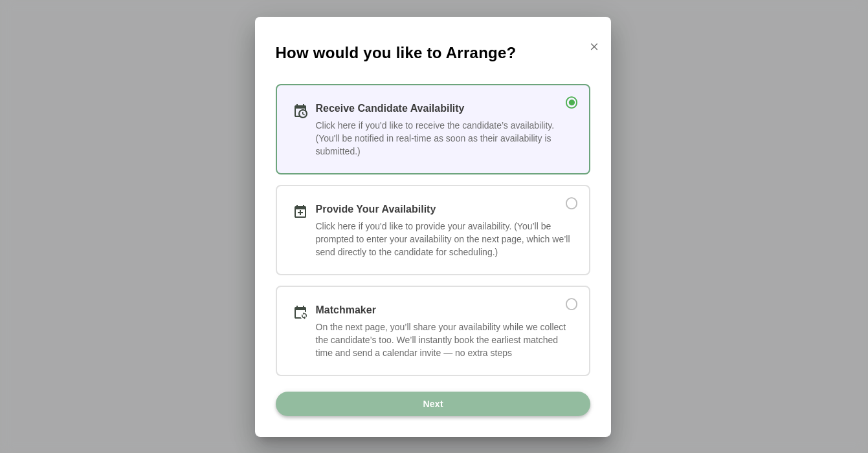  I want to click on button: Next, so click(433, 404).